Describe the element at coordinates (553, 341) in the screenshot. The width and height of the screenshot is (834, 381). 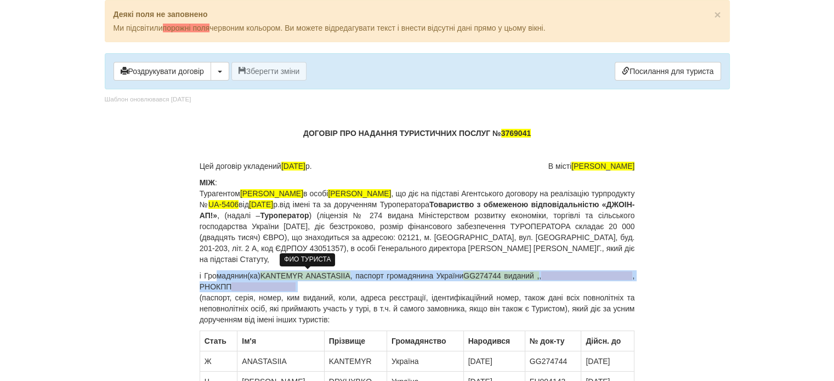
I see `th: № док-ту` at that location.